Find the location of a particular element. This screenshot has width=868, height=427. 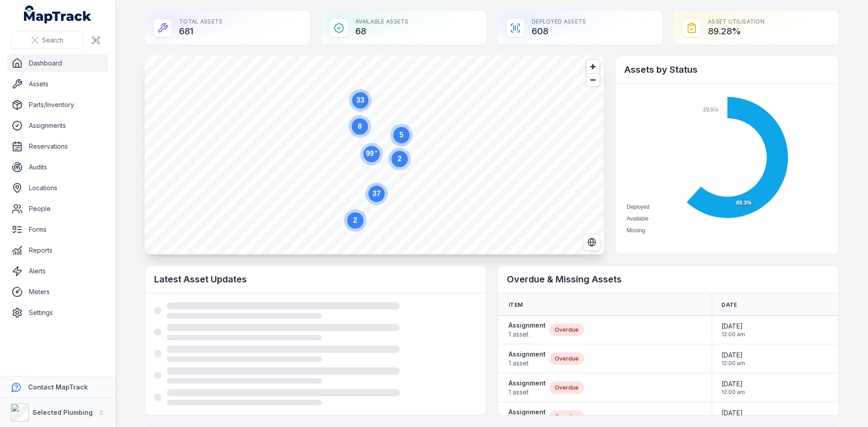

a: Settings is located at coordinates (57, 312).